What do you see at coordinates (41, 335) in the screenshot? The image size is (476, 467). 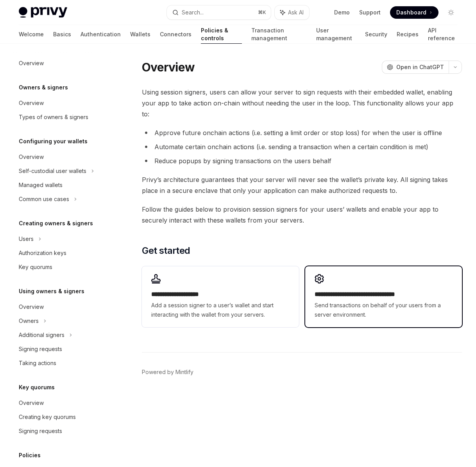 I see `div: Additional signers` at bounding box center [41, 335].